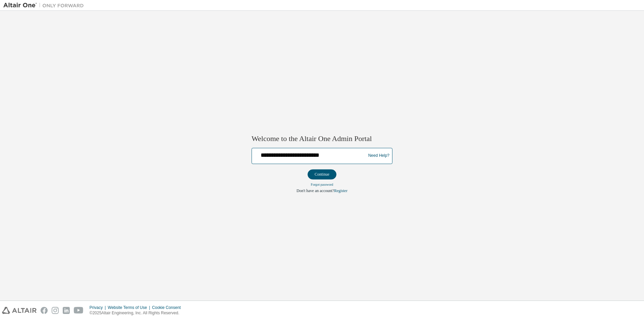 The height and width of the screenshot is (320, 644). Describe the element at coordinates (44, 311) in the screenshot. I see `img: facebook.svg` at that location.